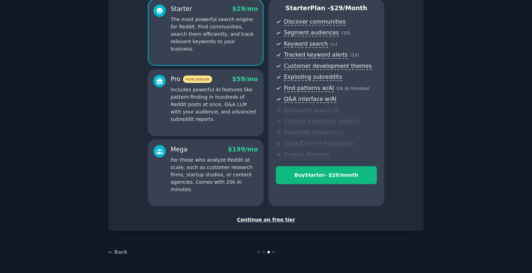 Image resolution: width=532 pixels, height=273 pixels. I want to click on span: Slack/Discord integration, so click(319, 143).